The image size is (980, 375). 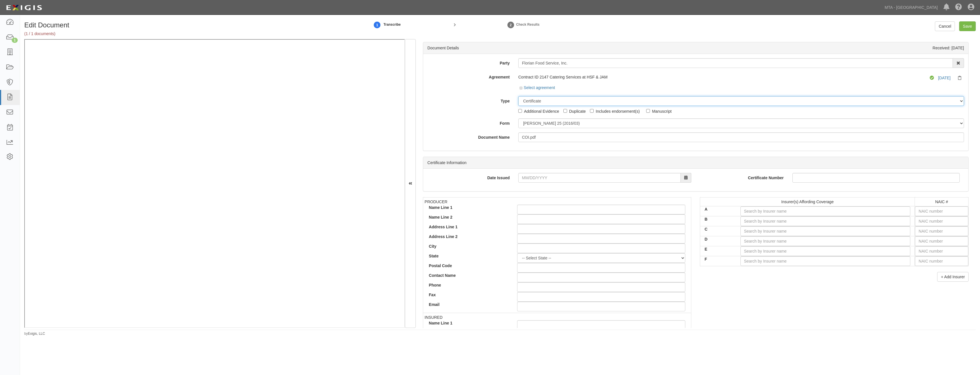 What do you see at coordinates (468, 247) in the screenshot?
I see `label: City` at bounding box center [468, 247].